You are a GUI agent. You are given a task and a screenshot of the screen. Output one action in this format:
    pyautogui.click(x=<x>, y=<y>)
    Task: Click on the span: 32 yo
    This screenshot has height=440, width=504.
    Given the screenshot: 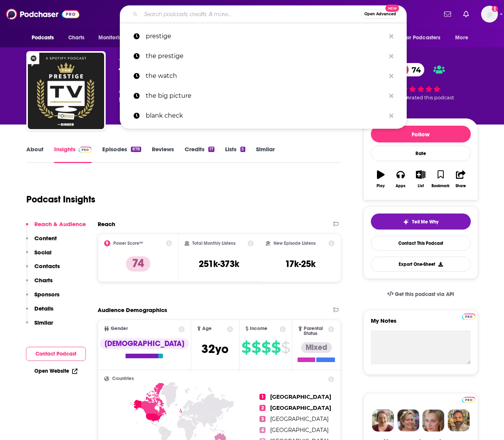 What is the action you would take?
    pyautogui.click(x=215, y=349)
    